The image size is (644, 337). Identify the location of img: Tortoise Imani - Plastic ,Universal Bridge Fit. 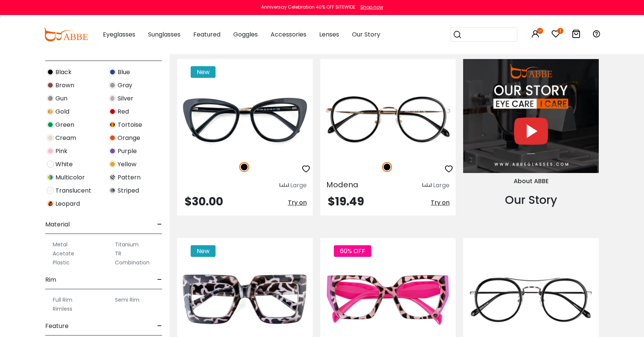
(245, 299).